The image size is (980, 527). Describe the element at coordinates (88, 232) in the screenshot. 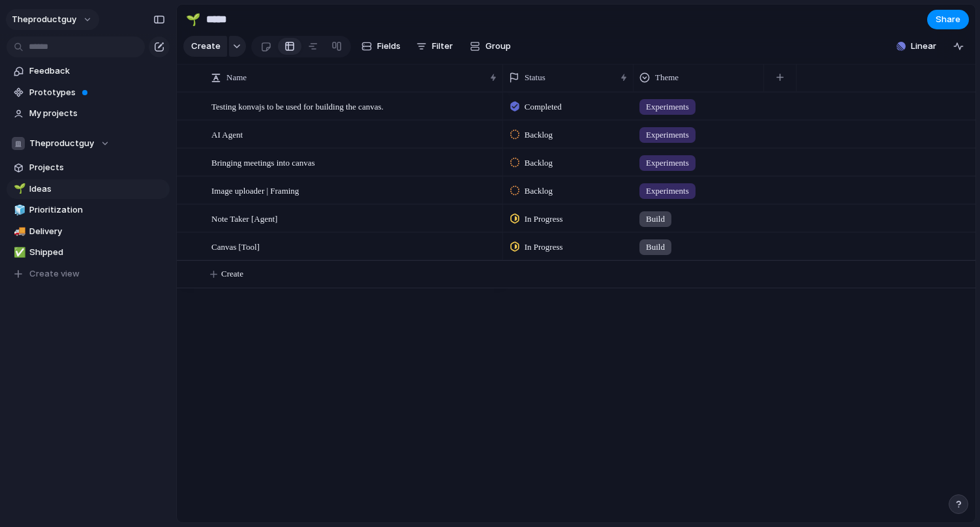

I see `div: 🚚Delivery` at that location.